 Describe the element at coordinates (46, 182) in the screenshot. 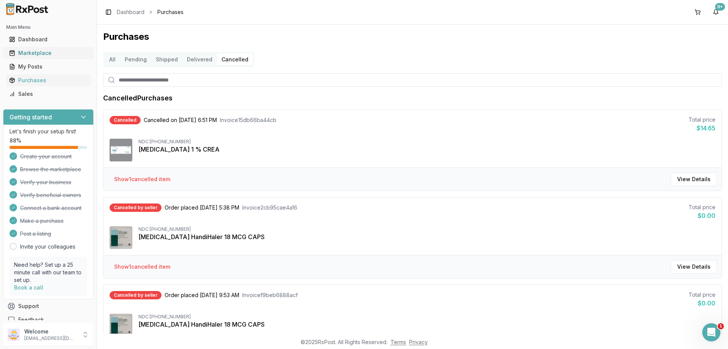

I see `span: Verify your business` at that location.